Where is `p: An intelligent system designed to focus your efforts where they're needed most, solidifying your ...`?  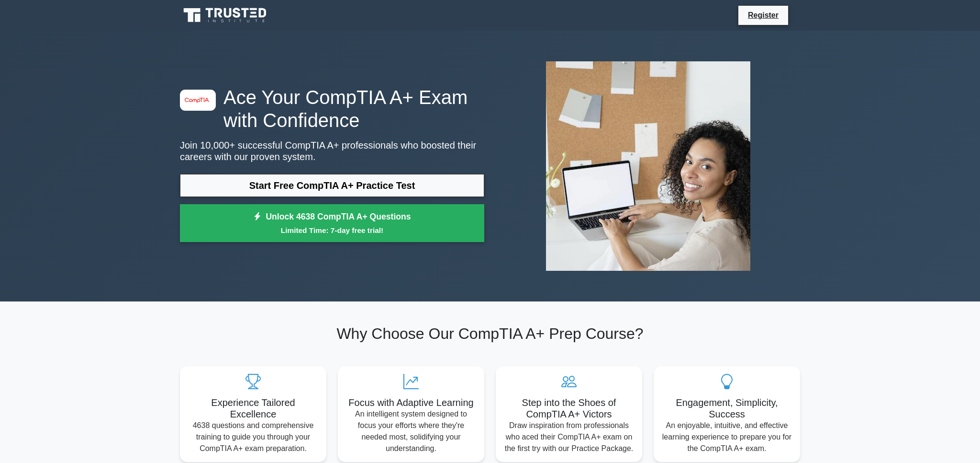
p: An intelligent system designed to focus your efforts where they're needed most, solidifying your ... is located at coordinates (411, 431).